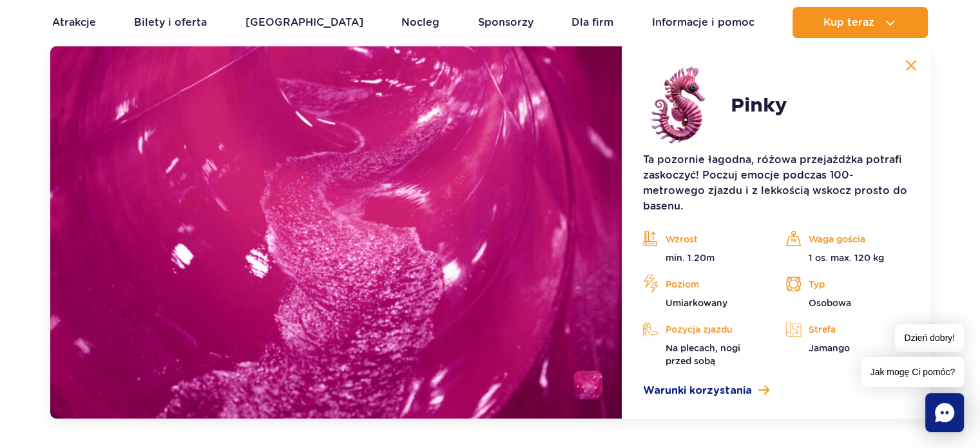 This screenshot has height=448, width=980. Describe the element at coordinates (420, 22) in the screenshot. I see `a: Nocleg` at that location.